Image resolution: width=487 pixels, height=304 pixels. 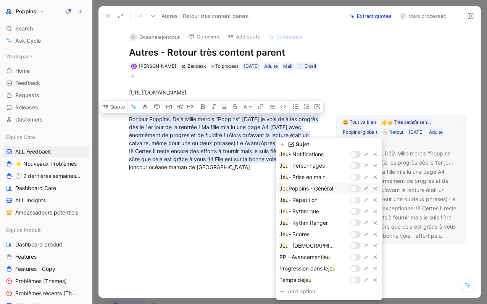 What do you see at coordinates (316, 292) in the screenshot?
I see `div: Add option` at bounding box center [316, 292].